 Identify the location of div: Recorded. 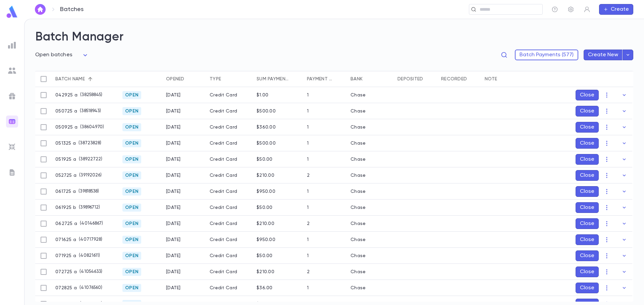
(460, 79).